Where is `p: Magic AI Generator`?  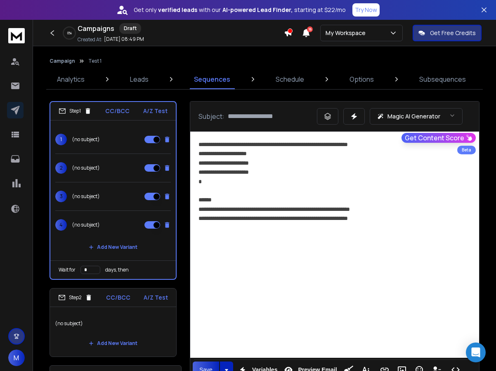
p: Magic AI Generator is located at coordinates (414, 116).